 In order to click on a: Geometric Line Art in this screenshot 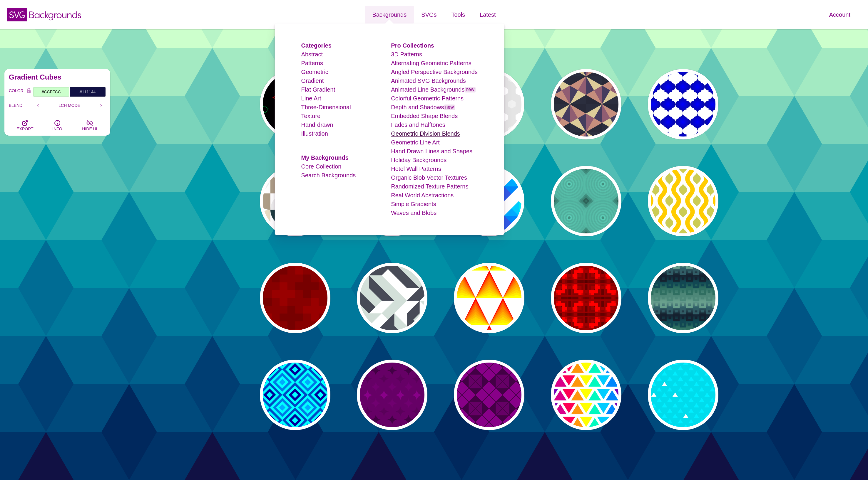, I will do `click(415, 142)`.